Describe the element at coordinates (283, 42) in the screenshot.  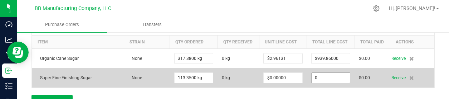
I see `th: Unit Line Cost` at that location.